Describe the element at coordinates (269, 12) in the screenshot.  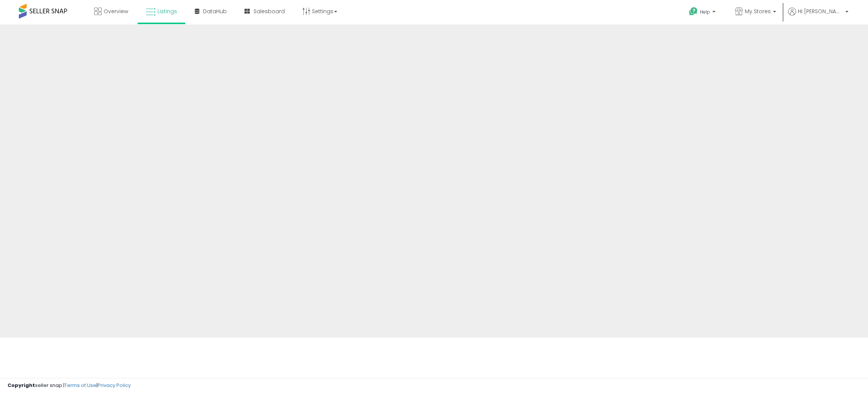
I see `span: Salesboard` at that location.